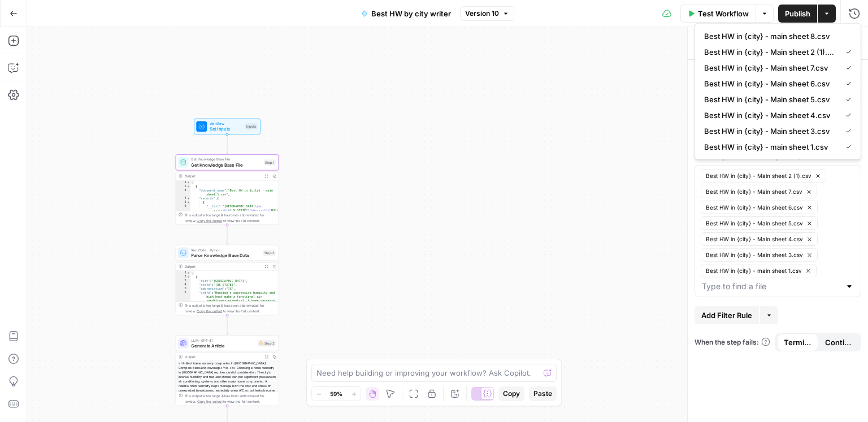 The height and width of the screenshot is (422, 868). Describe the element at coordinates (727, 315) in the screenshot. I see `span: Add Filter Rule` at that location.